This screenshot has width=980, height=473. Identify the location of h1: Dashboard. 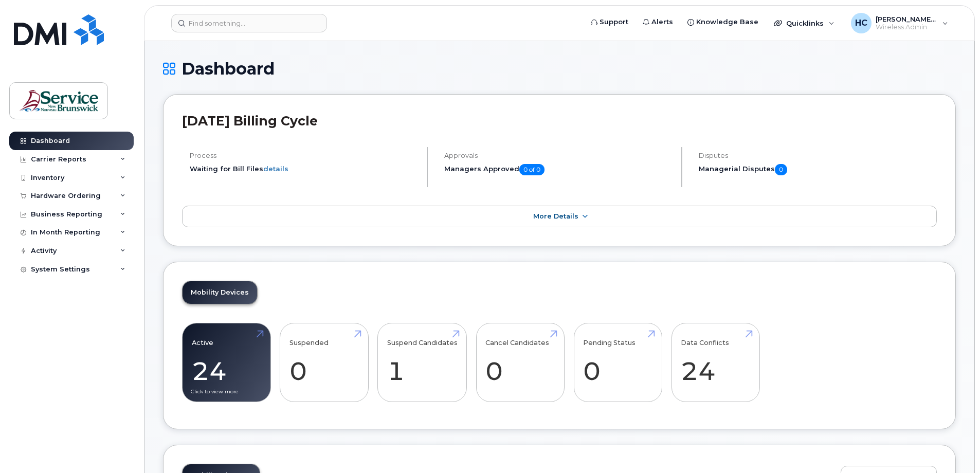
(559, 68).